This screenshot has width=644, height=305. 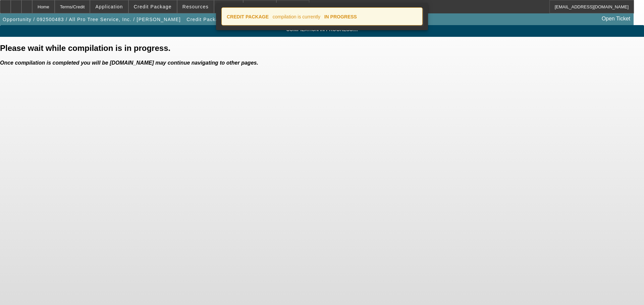 What do you see at coordinates (322, 30) in the screenshot?
I see `span: Compilation in progress....` at bounding box center [322, 30].